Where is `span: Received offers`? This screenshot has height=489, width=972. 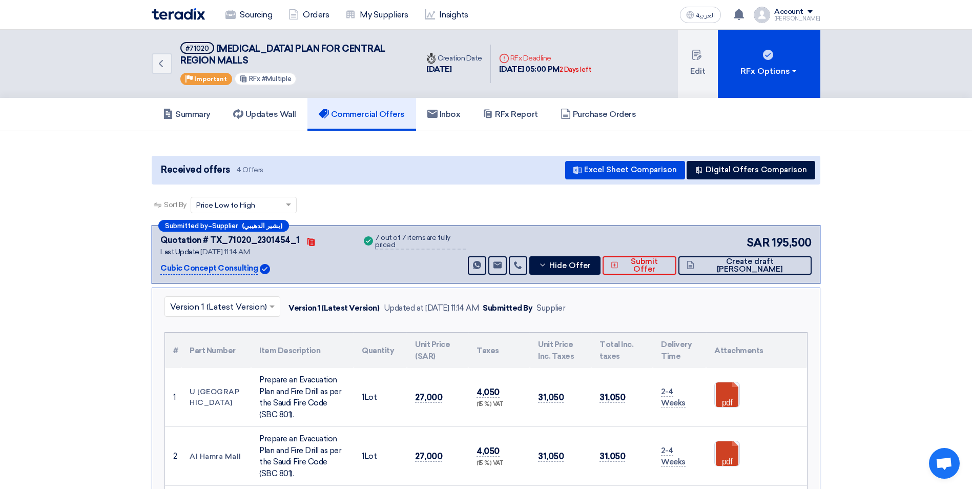
span: Received offers is located at coordinates (195, 170).